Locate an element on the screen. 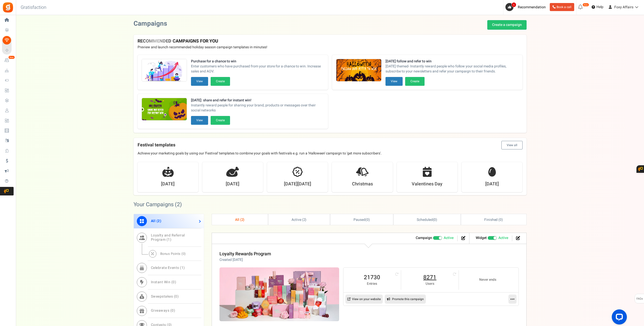 The width and height of the screenshot is (644, 326). a: Create a campaign is located at coordinates (507, 25).